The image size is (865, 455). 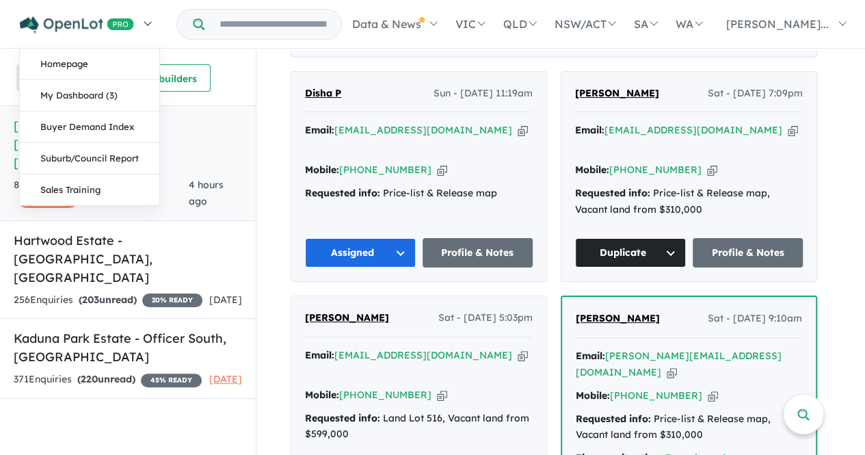 What do you see at coordinates (90, 159) in the screenshot?
I see `a: Suburb/Council Report` at bounding box center [90, 159].